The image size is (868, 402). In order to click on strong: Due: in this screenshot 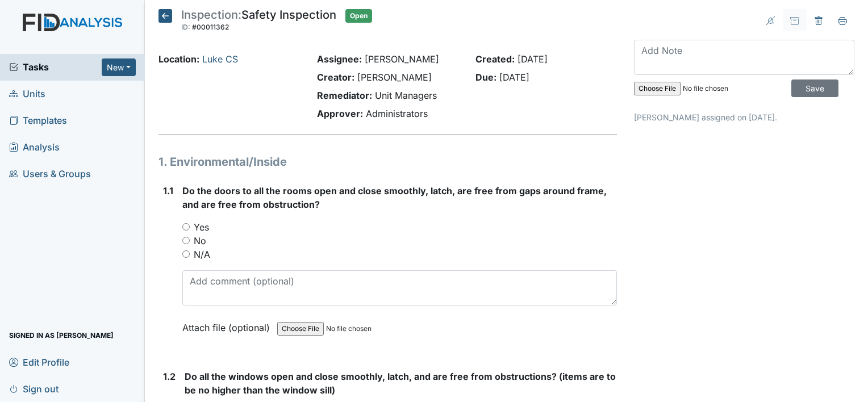, I will do `click(486, 77)`.